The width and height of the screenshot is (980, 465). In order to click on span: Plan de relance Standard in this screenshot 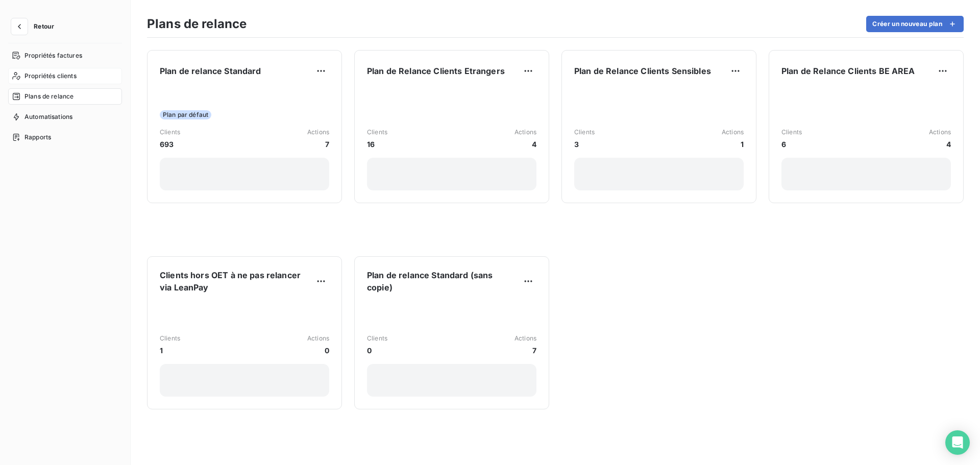, I will do `click(210, 71)`.